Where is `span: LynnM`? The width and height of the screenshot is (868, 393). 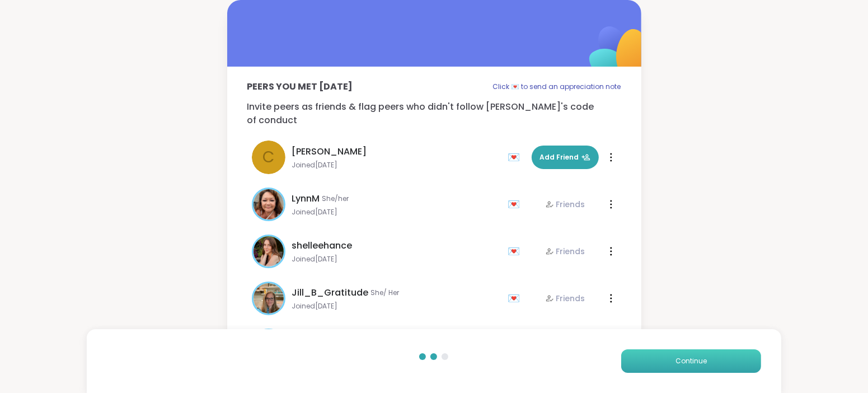 span: LynnM is located at coordinates (306, 199).